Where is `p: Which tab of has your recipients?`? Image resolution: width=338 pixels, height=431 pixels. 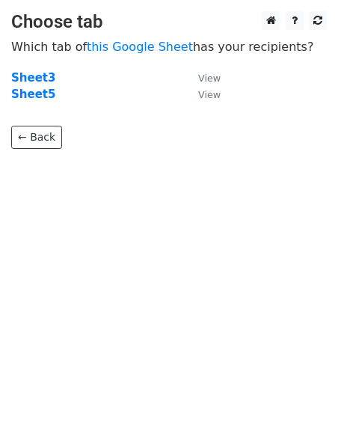
p: Which tab of has your recipients? is located at coordinates (169, 46).